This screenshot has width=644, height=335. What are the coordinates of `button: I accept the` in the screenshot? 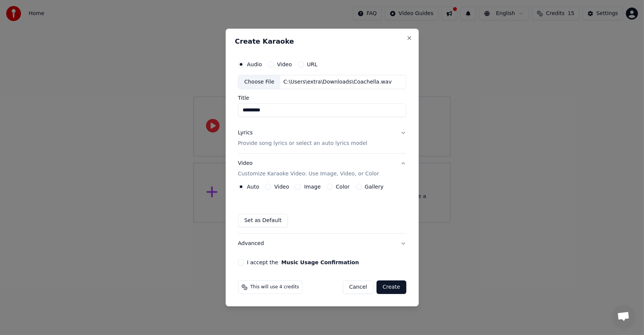 It's located at (320, 262).